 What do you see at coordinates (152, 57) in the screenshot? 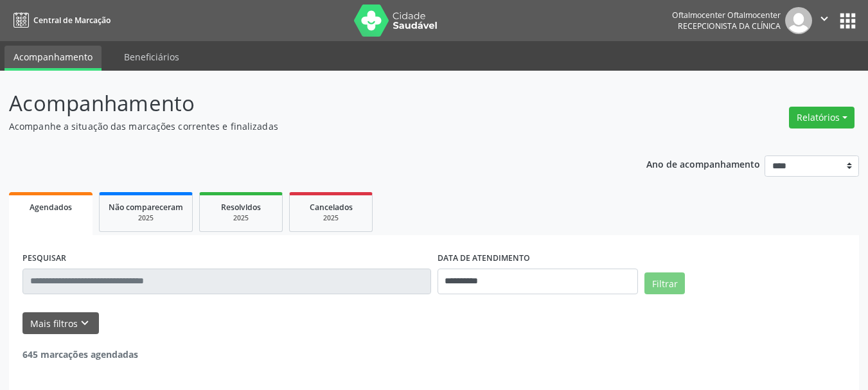
I see `a: Beneficiários` at bounding box center [152, 57].